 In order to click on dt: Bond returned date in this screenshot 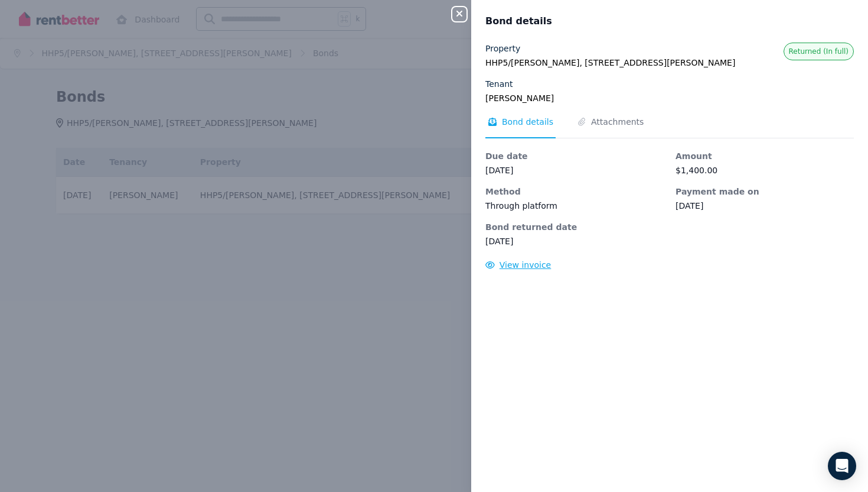, I will do `click(575, 227)`.